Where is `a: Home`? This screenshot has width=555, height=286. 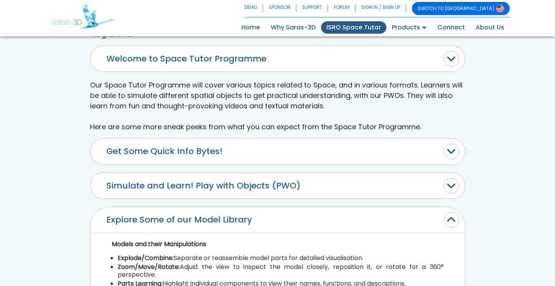
a: Home is located at coordinates (251, 27).